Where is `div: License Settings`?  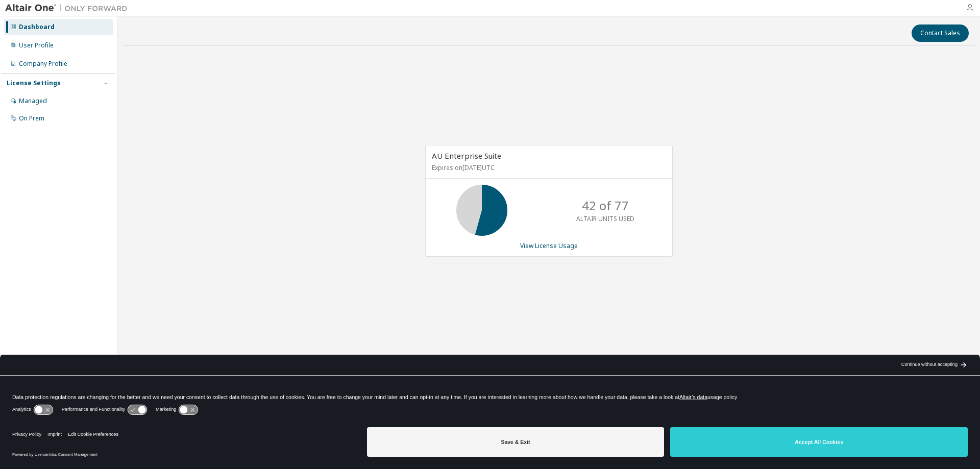
div: License Settings is located at coordinates (33, 84).